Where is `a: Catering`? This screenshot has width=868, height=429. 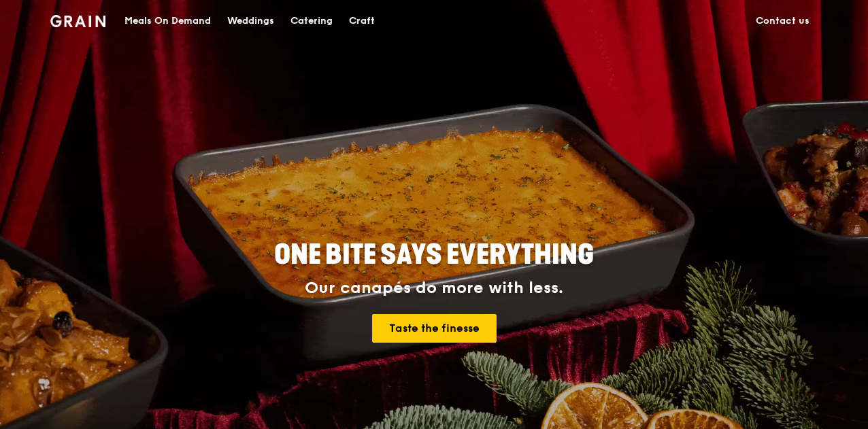 a: Catering is located at coordinates (311, 21).